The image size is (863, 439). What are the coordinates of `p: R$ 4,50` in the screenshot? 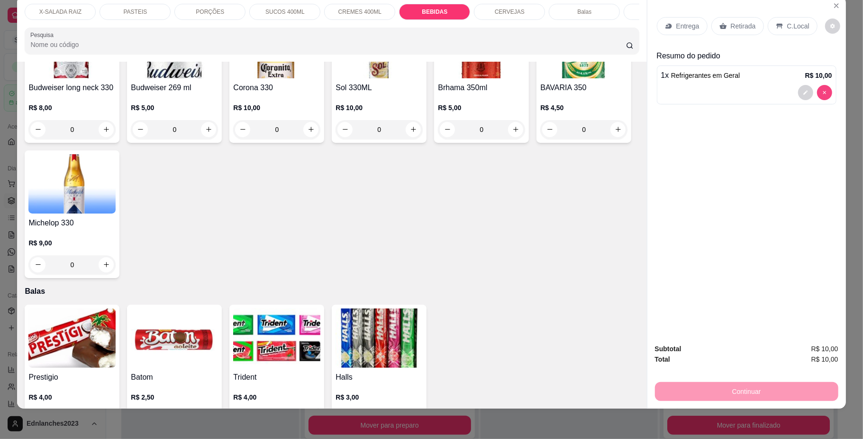 It's located at (584, 108).